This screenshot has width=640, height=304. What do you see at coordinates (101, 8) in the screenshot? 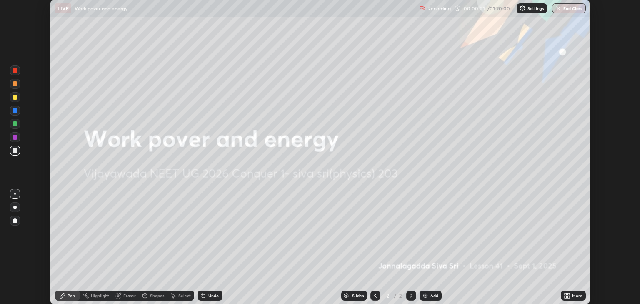
I see `p: Work pover and energy` at bounding box center [101, 8].